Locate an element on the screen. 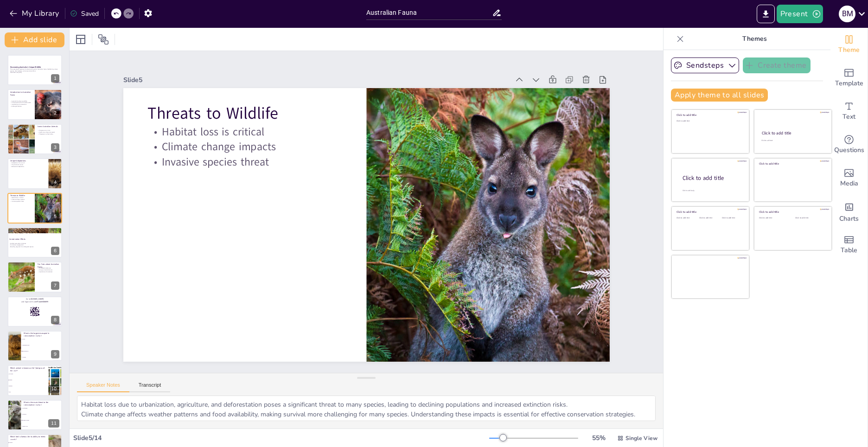  span: Media is located at coordinates (849, 184).